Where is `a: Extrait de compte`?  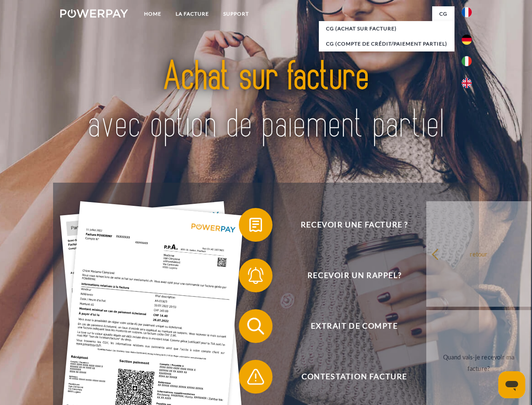 a: Extrait de compte is located at coordinates (348, 326).